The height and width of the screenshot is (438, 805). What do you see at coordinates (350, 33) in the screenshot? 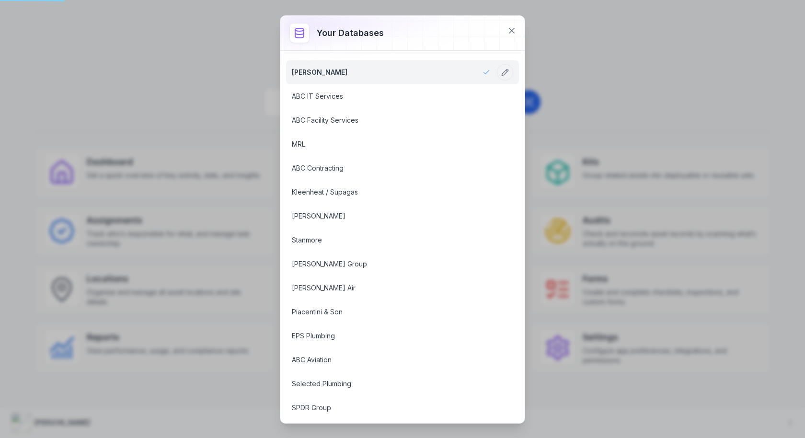
I see `h3: Your databases` at bounding box center [350, 33].